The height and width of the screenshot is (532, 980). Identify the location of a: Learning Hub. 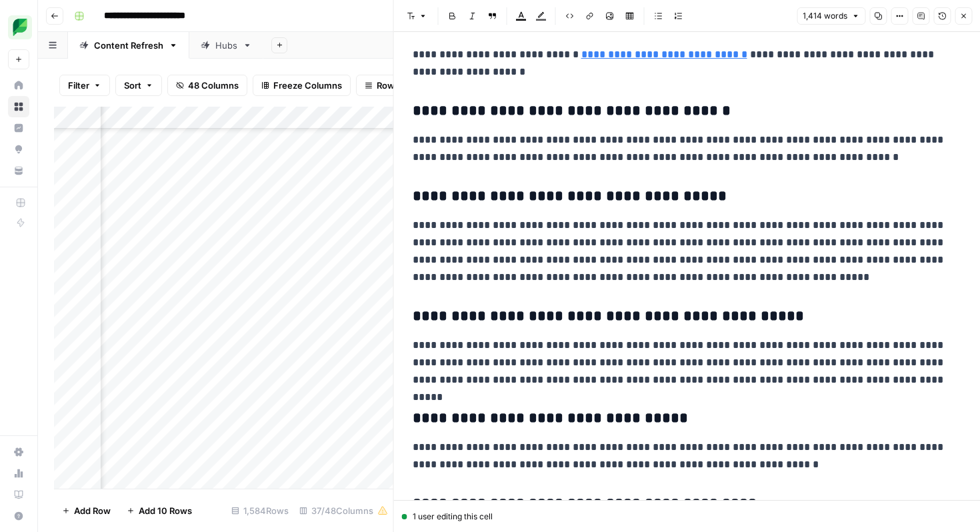
(18, 495).